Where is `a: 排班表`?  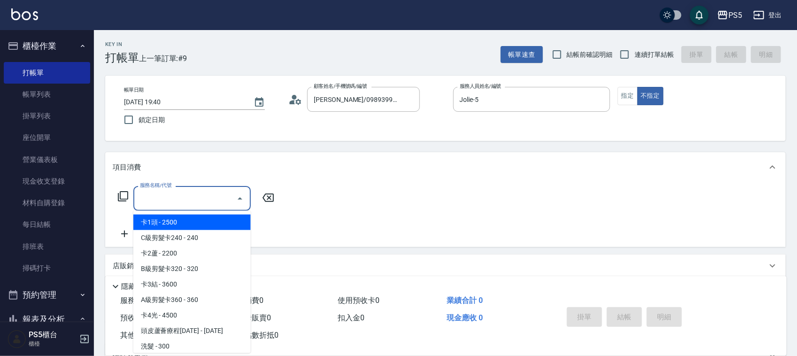
a: 排班表 is located at coordinates (47, 247).